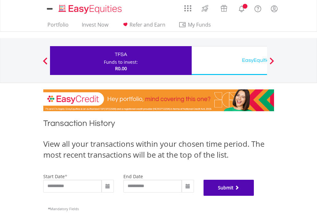  I want to click on a: Vouchers, so click(224, 7).